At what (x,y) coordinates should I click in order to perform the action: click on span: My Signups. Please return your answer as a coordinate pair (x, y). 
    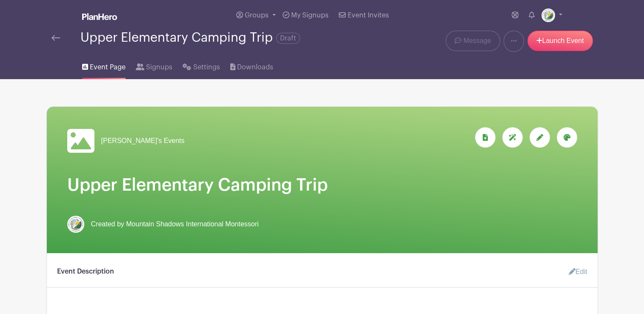
    Looking at the image, I should click on (310, 15).